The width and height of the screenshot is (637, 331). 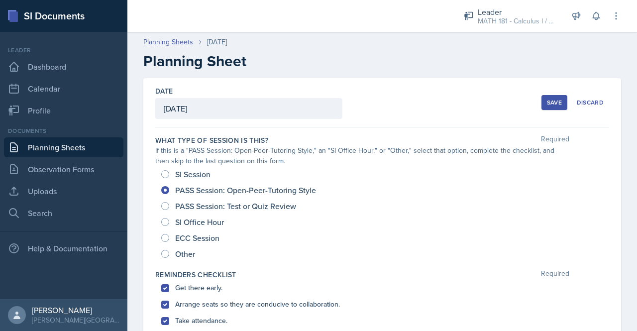 What do you see at coordinates (257, 304) in the screenshot?
I see `label: Arrange seats so they are conducive to collaboration.` at bounding box center [257, 304].